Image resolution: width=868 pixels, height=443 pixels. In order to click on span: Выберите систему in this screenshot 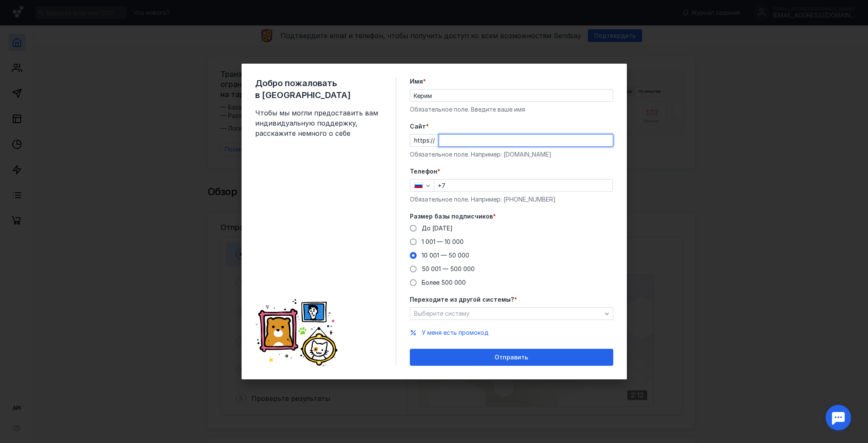, I will do `click(442, 313)`.